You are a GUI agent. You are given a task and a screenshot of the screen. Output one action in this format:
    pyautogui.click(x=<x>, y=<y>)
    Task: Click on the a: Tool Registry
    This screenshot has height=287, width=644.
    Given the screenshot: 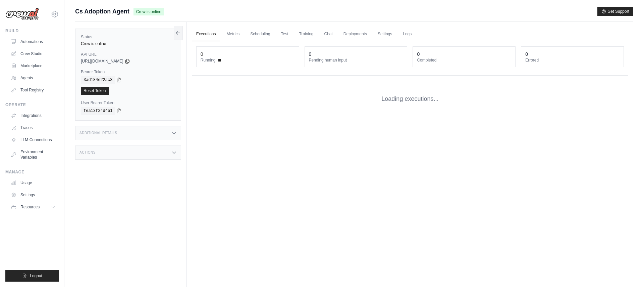 What is the action you would take?
    pyautogui.click(x=33, y=90)
    